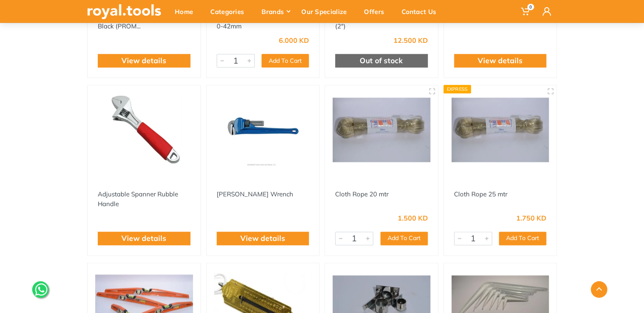  Describe the element at coordinates (531, 7) in the screenshot. I see `span: 0` at that location.